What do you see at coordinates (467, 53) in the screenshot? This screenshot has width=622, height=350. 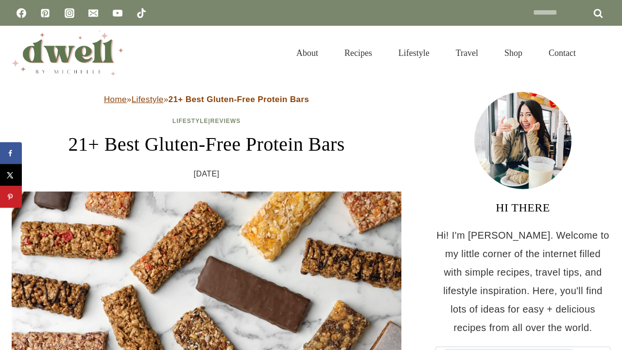 I see `a: Travel` at bounding box center [467, 53].